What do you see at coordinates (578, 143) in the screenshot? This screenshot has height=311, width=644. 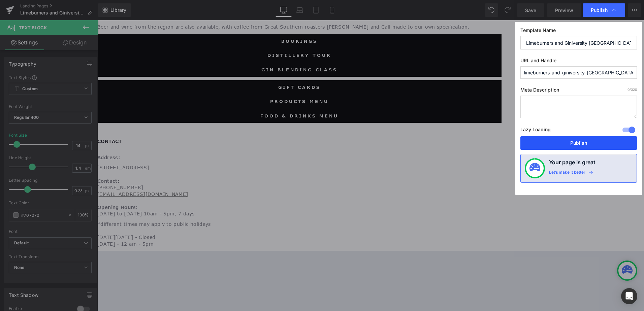 I see `button: Publish` at bounding box center [578, 143].